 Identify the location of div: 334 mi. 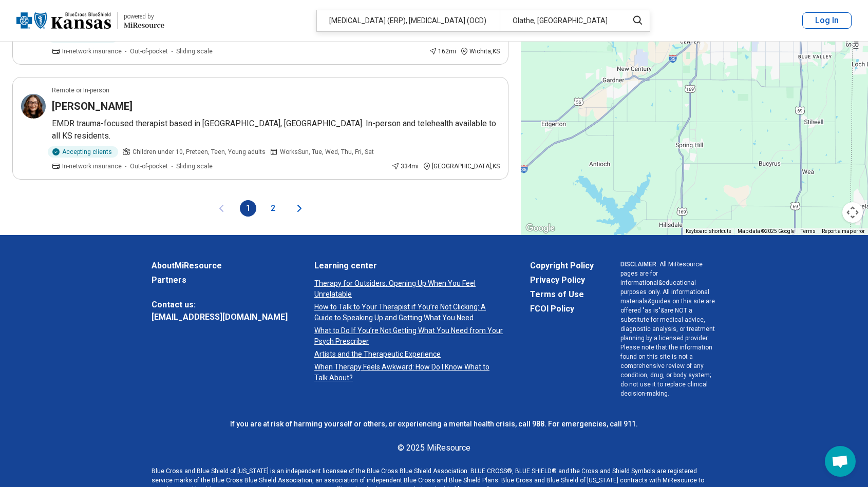
(405, 166).